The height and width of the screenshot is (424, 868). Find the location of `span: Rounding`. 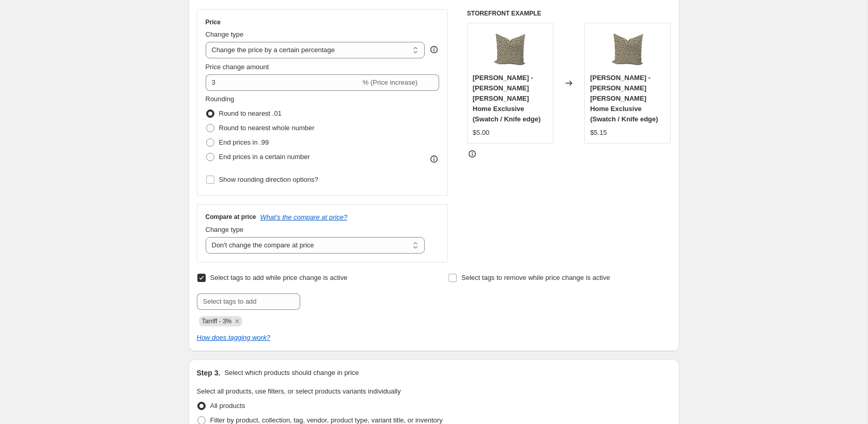

span: Rounding is located at coordinates (220, 99).